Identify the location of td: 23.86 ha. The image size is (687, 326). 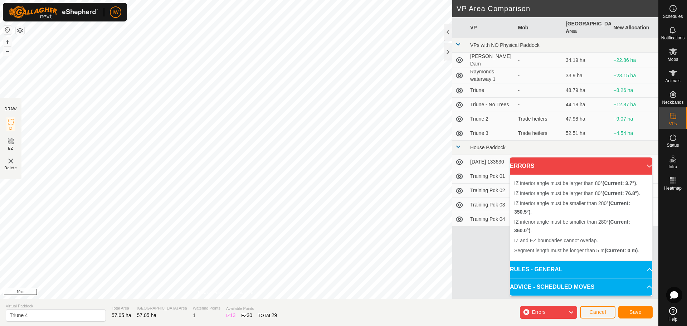
(587, 162).